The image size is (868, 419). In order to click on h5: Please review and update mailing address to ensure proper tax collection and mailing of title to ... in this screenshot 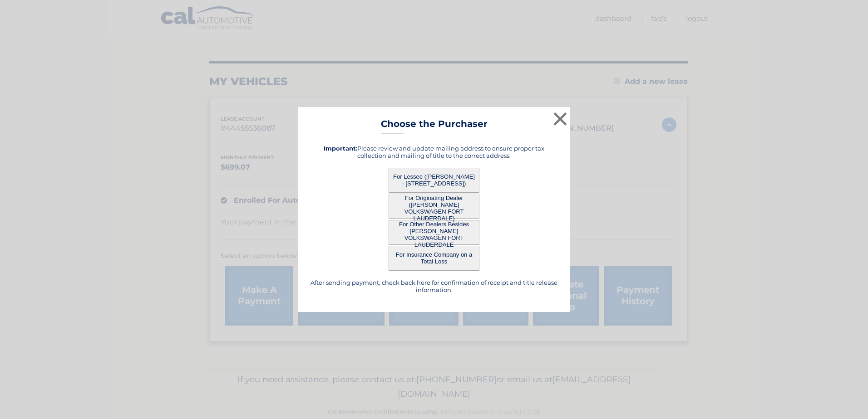, I will do `click(434, 152)`.